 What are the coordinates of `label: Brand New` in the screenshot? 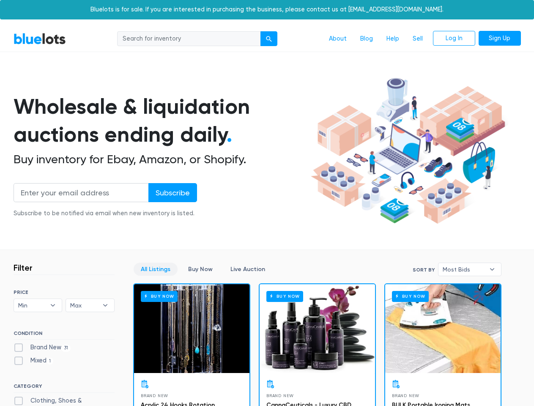 It's located at (42, 348).